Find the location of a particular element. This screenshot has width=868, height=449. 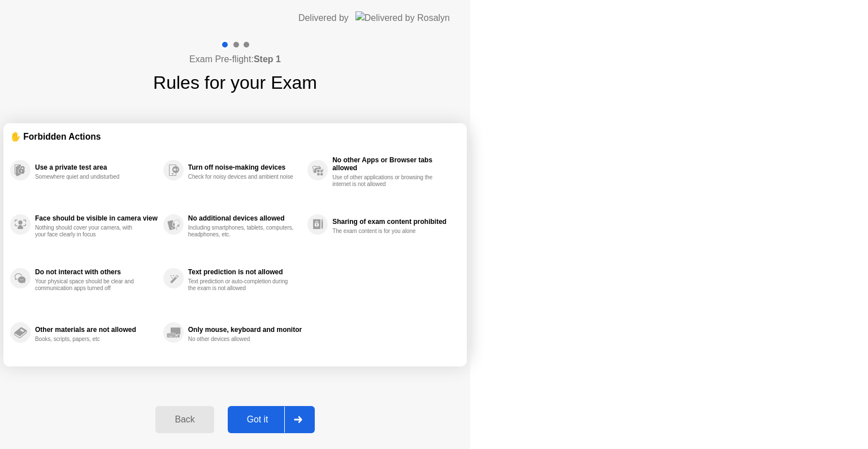

div: Got it is located at coordinates (258, 419).